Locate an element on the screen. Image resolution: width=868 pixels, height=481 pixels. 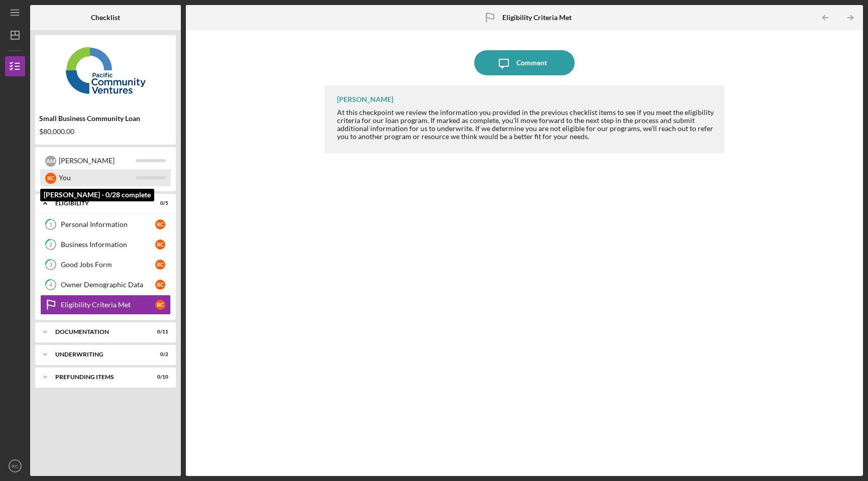
div: Business Information is located at coordinates (108, 245).